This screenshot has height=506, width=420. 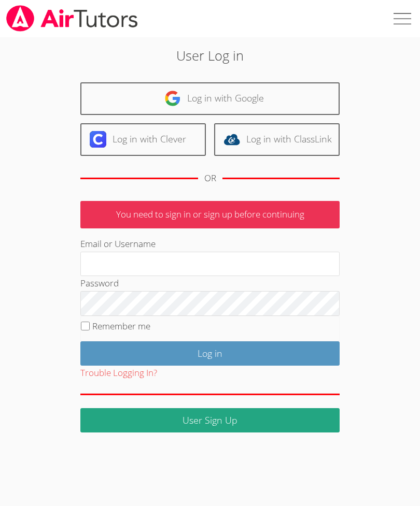 I want to click on label: Remember me, so click(x=121, y=326).